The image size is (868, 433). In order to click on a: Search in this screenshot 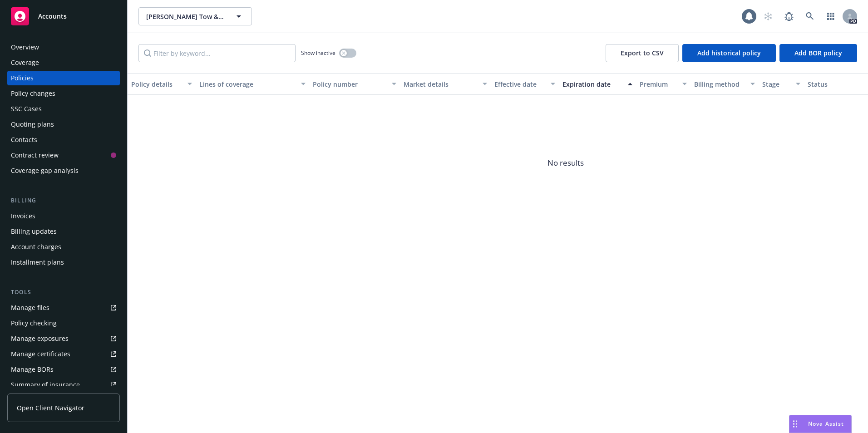, I will do `click(810, 16)`.